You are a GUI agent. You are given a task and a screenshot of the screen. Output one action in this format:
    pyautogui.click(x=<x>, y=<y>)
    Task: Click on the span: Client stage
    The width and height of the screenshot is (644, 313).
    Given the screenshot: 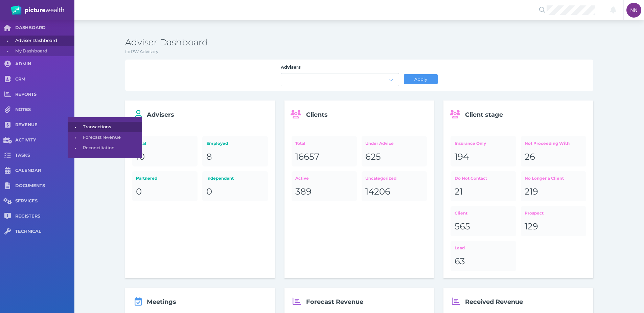 What is the action you would take?
    pyautogui.click(x=484, y=115)
    